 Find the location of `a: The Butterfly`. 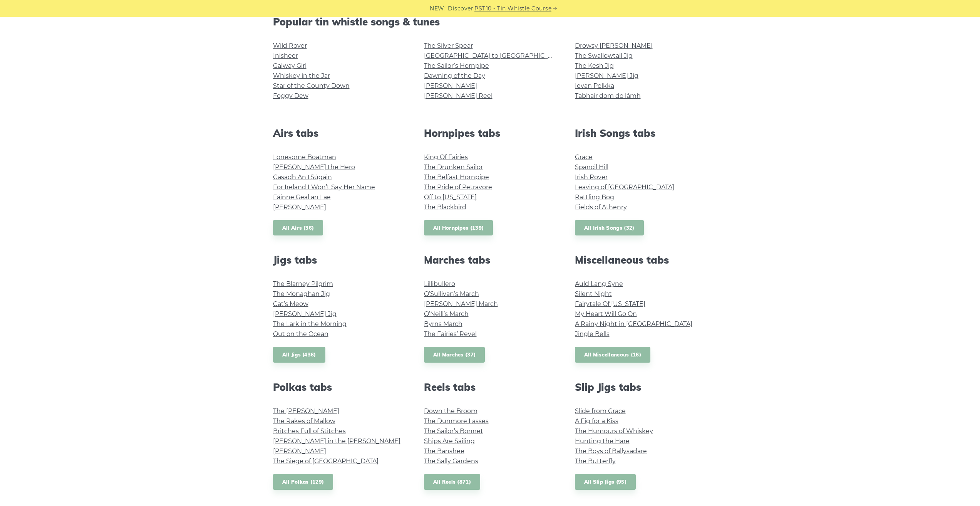

a: The Butterfly is located at coordinates (595, 461).